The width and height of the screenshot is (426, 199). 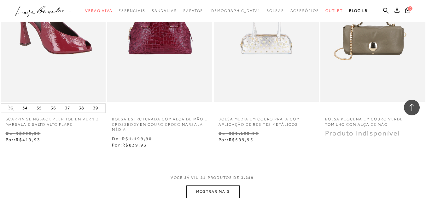 What do you see at coordinates (247, 178) in the screenshot?
I see `span: 3.249` at bounding box center [247, 178].